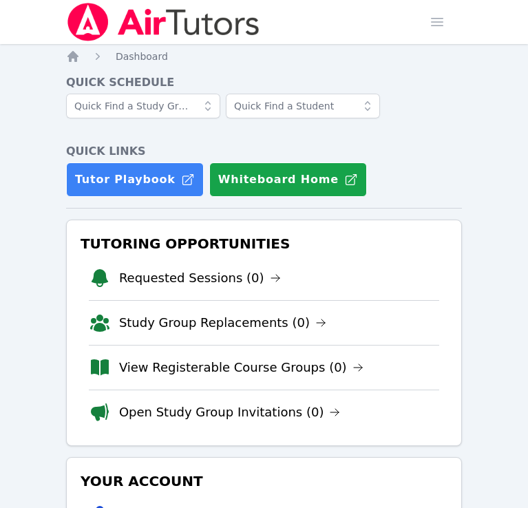 The width and height of the screenshot is (528, 508). I want to click on h4: Quick Links, so click(264, 151).